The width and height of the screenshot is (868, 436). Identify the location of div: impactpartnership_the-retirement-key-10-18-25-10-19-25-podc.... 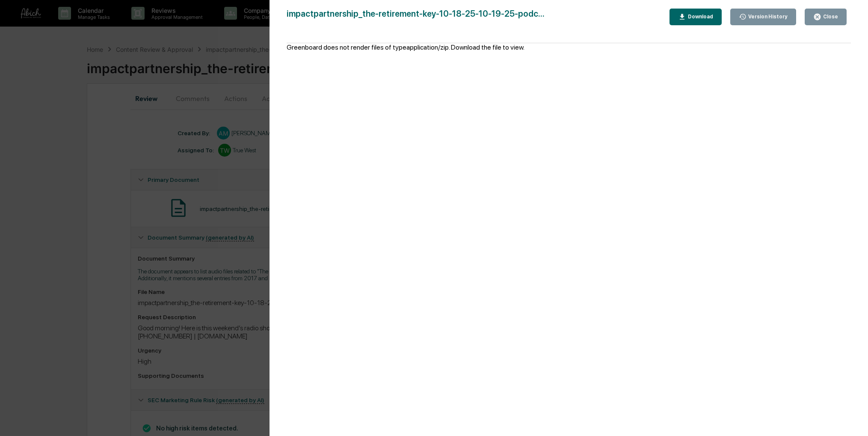
(415, 17).